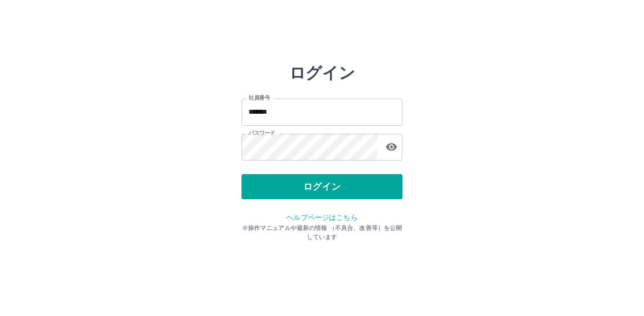 The image size is (644, 316). I want to click on label: 社員番号, so click(259, 98).